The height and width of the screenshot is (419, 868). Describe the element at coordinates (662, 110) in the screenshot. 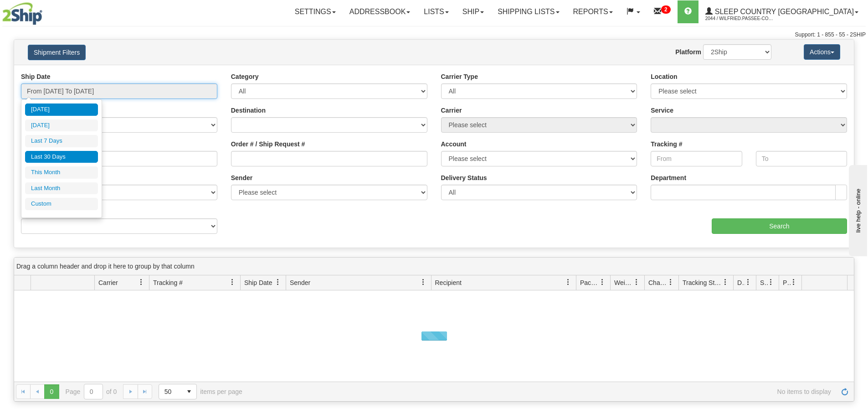

I see `label: Service` at that location.